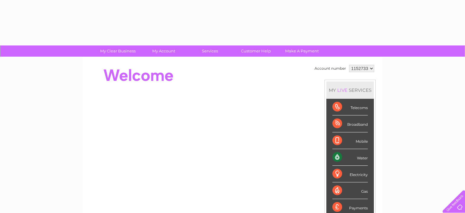 The image size is (465, 213). Describe the element at coordinates (210, 51) in the screenshot. I see `a: Services` at that location.